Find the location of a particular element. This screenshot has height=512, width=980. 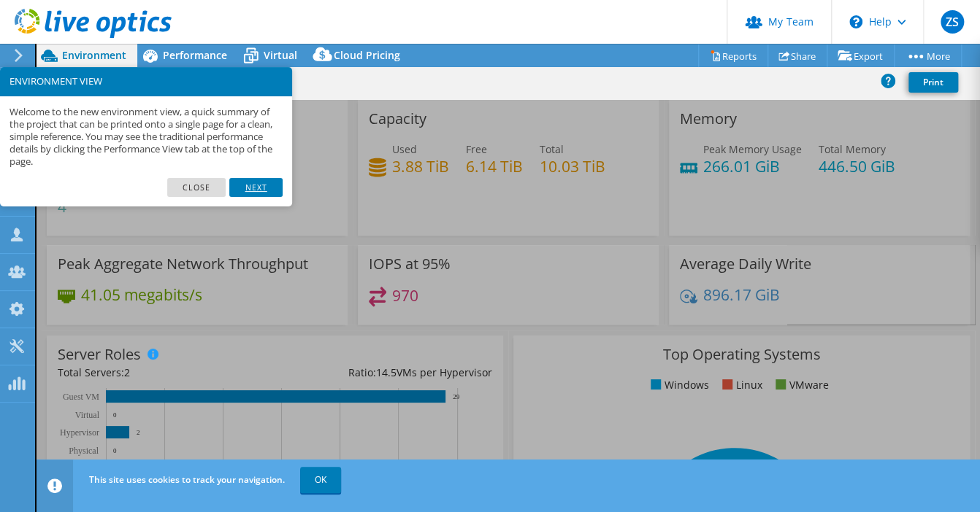

h3: ENVIRONMENT VIEW is located at coordinates (146, 81).